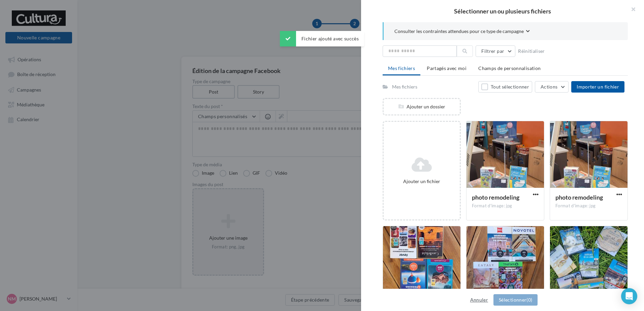  What do you see at coordinates (509, 68) in the screenshot?
I see `span: Champs de personnalisation` at bounding box center [509, 68].